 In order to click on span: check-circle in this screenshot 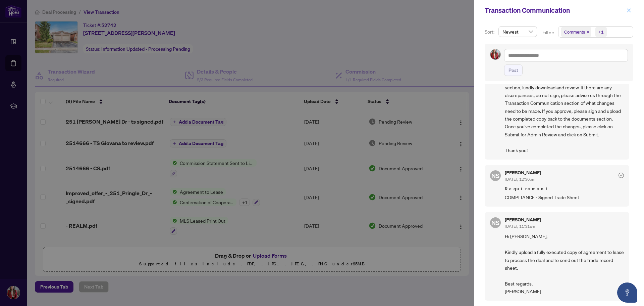, I will do `click(621, 175)`.